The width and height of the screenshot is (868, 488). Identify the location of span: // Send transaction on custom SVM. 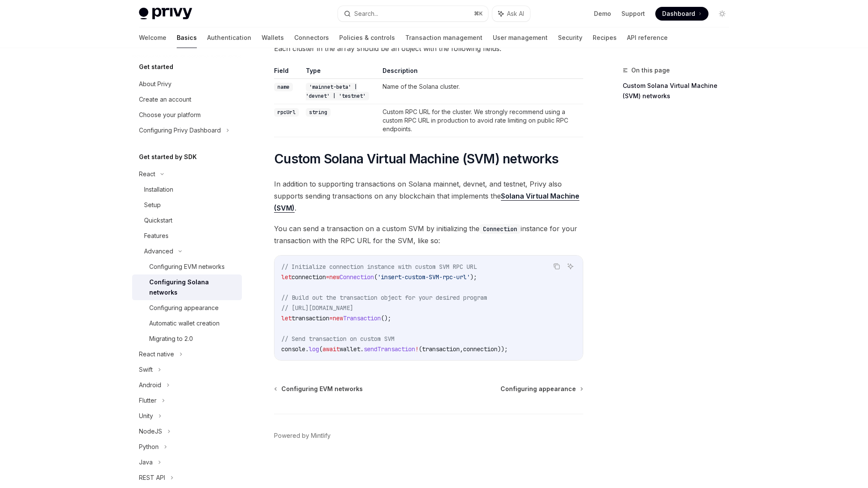
(338, 339).